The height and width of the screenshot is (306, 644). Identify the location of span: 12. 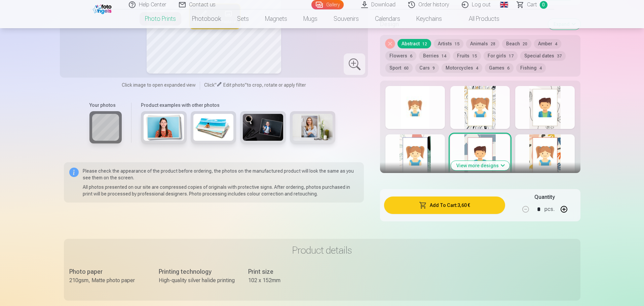
(425, 44).